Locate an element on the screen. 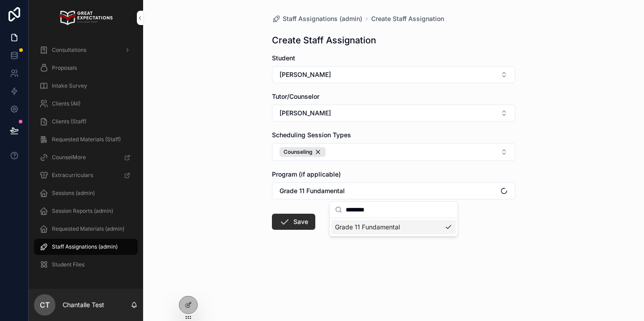  a: Sessions (admin) is located at coordinates (86, 193).